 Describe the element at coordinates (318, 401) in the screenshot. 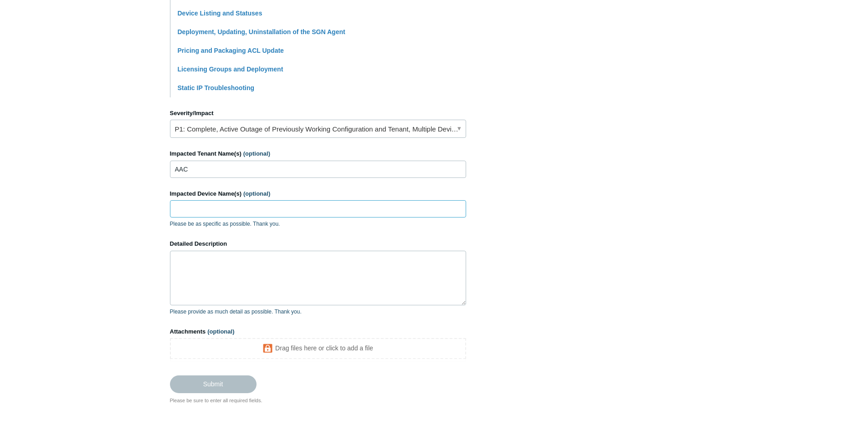

I see `div: Please be sure to enter all required fields.` at that location.